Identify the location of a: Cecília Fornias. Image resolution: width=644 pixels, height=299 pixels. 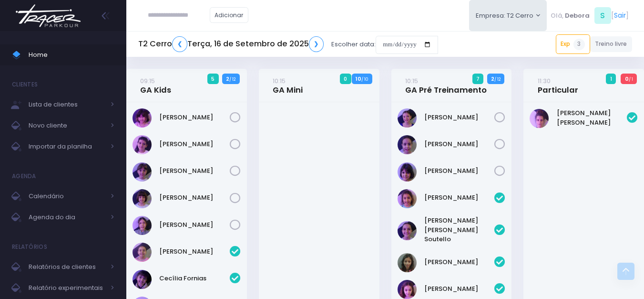
(194, 278).